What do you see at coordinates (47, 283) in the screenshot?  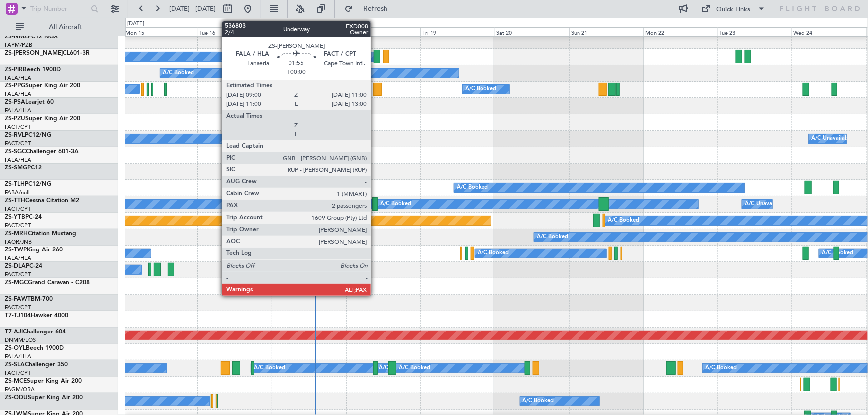 I see `a: ZS-MGCGrand Caravan - C208` at bounding box center [47, 283].